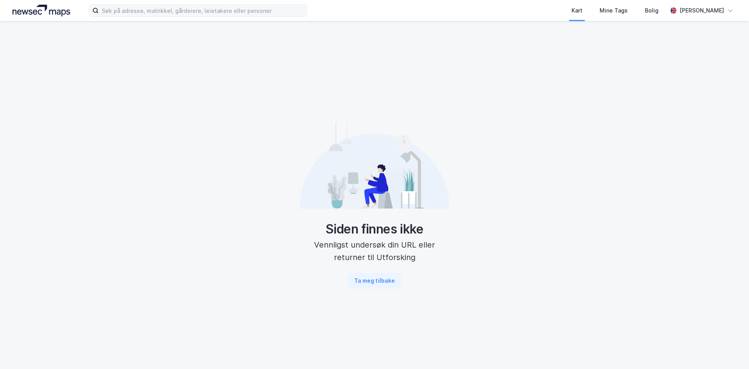 Image resolution: width=749 pixels, height=369 pixels. Describe the element at coordinates (614, 11) in the screenshot. I see `div: Mine Tags` at that location.